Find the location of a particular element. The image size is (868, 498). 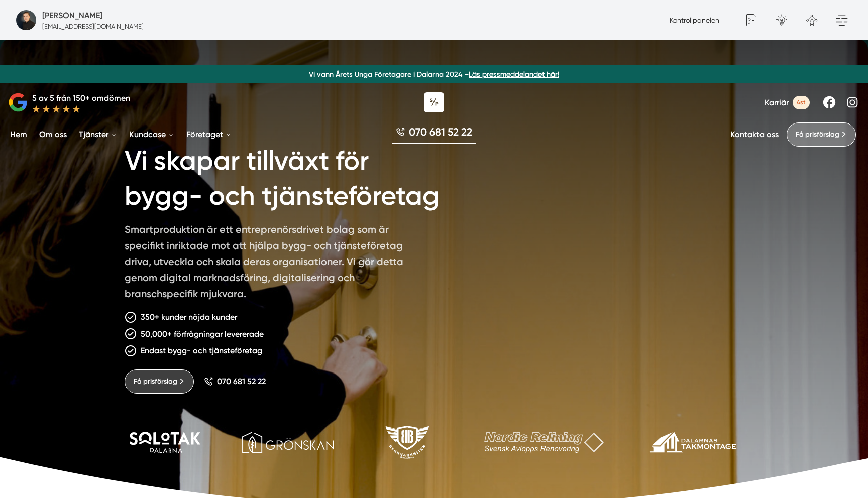

span: Karriär is located at coordinates (777, 102).